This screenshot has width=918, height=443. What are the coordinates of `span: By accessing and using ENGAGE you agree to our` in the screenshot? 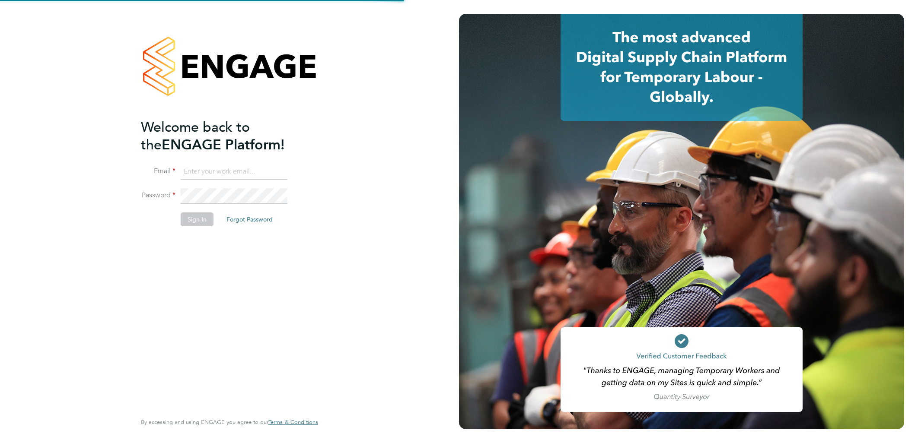 It's located at (229, 422).